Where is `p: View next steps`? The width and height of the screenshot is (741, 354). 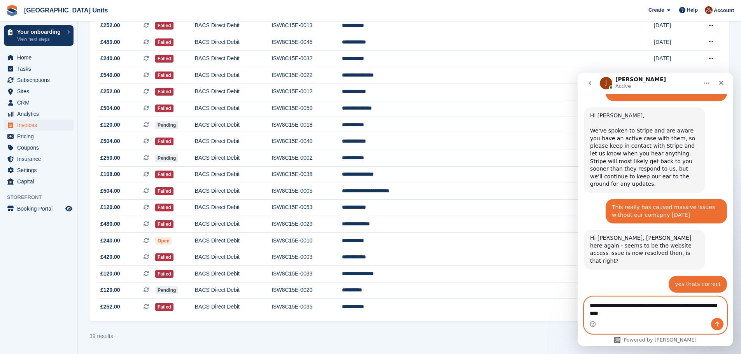
p: View next steps is located at coordinates (40, 39).